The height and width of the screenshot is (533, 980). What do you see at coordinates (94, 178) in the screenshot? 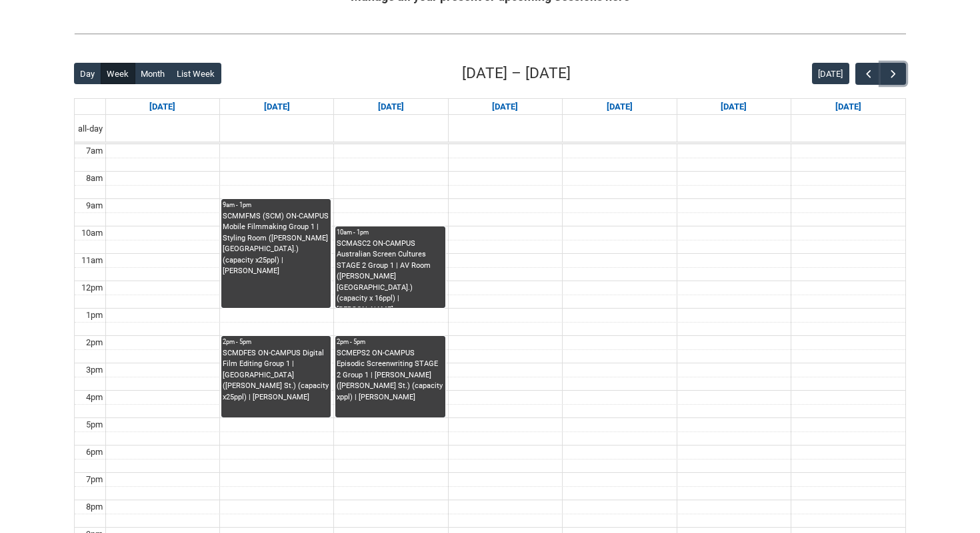
I see `div: 8am` at bounding box center [94, 178].